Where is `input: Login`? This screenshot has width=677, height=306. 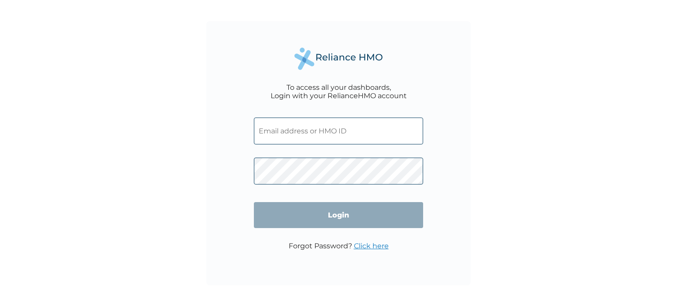
input: Login is located at coordinates (339, 215).